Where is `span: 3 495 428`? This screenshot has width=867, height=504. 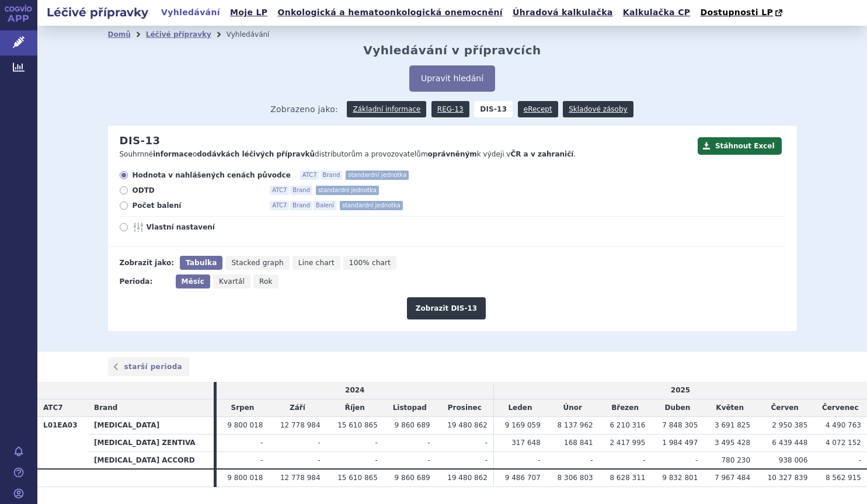
span: 3 495 428 is located at coordinates (732, 443).